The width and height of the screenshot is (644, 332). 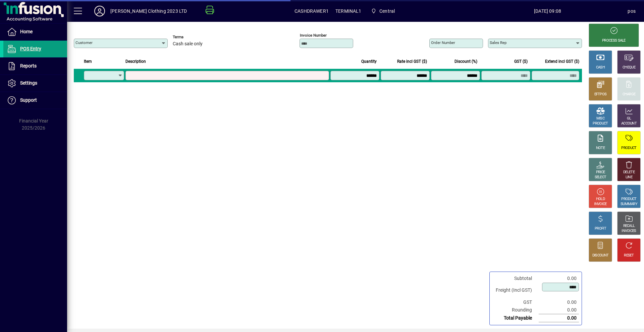 I want to click on div: CHARGE, so click(x=629, y=94).